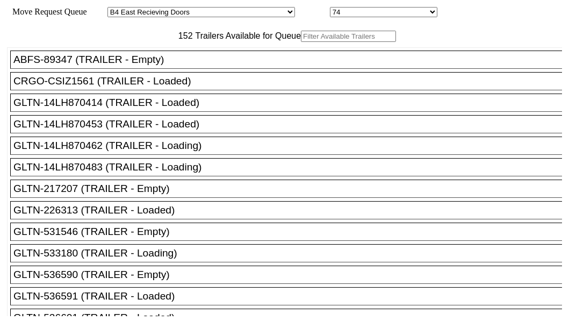  I want to click on div: GLTN-536591 (TRAILER - Loaded), so click(291, 296).